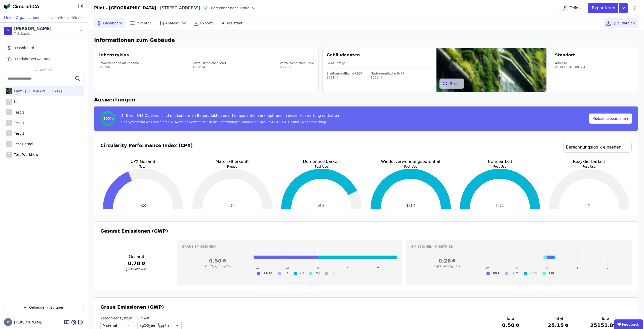 The image size is (644, 329). Describe the element at coordinates (382, 55) in the screenshot. I see `div: Gebäudedaten` at that location.